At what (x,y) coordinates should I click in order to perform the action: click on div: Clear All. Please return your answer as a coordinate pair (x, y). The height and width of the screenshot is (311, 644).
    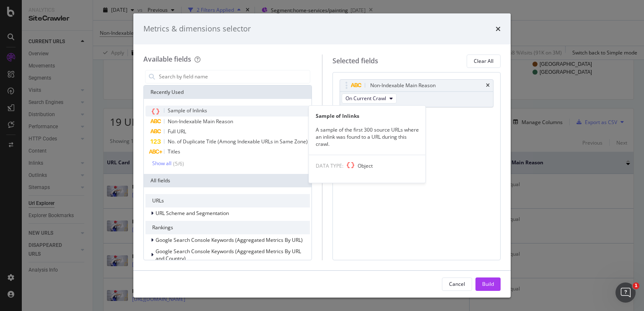
    Looking at the image, I should click on (483, 61).